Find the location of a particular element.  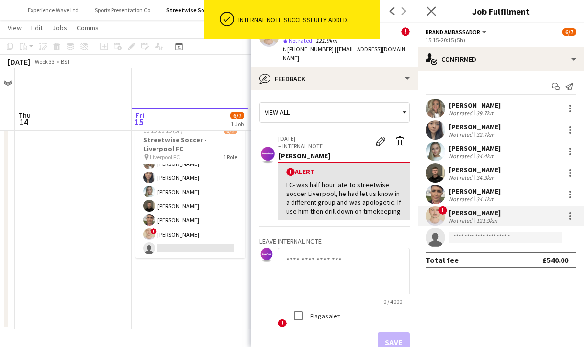

h3: Job Fulfilment is located at coordinates (501, 11).